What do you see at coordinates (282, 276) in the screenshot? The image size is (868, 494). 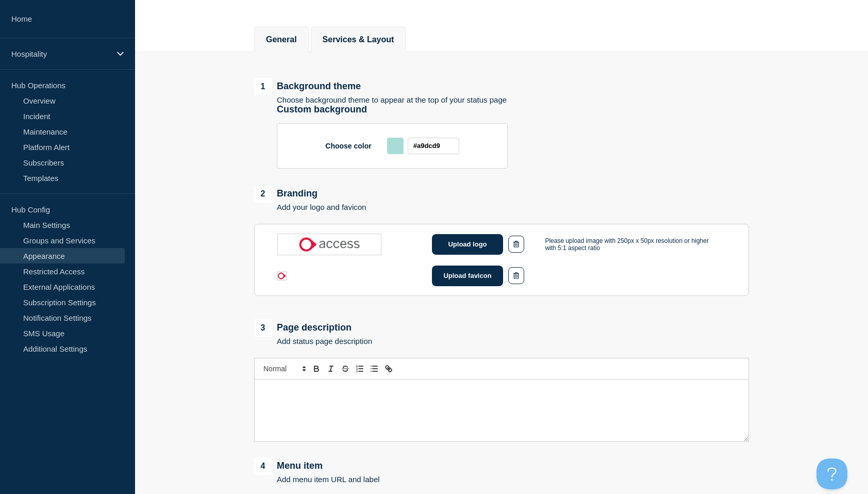 I see `img: favicon` at bounding box center [282, 276].